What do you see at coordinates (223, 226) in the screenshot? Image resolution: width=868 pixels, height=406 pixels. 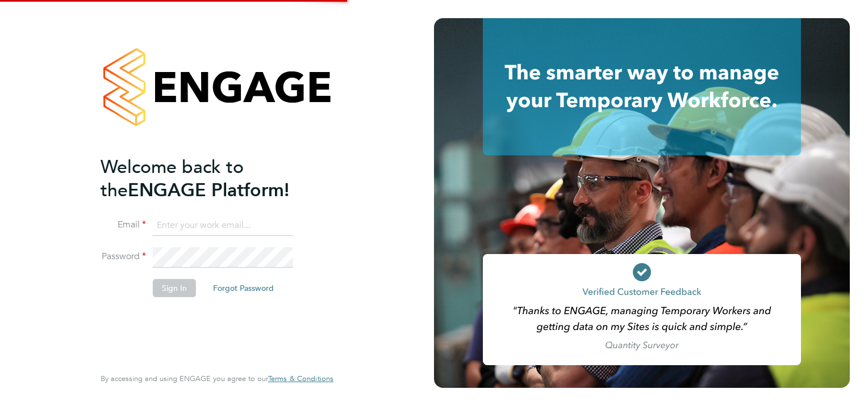 I see `input: Enter your work email...` at bounding box center [223, 226].